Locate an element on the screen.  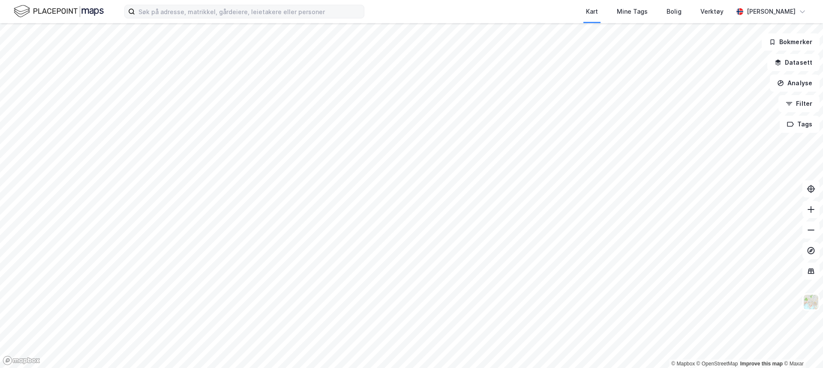
div: Mine Tags is located at coordinates (632, 12).